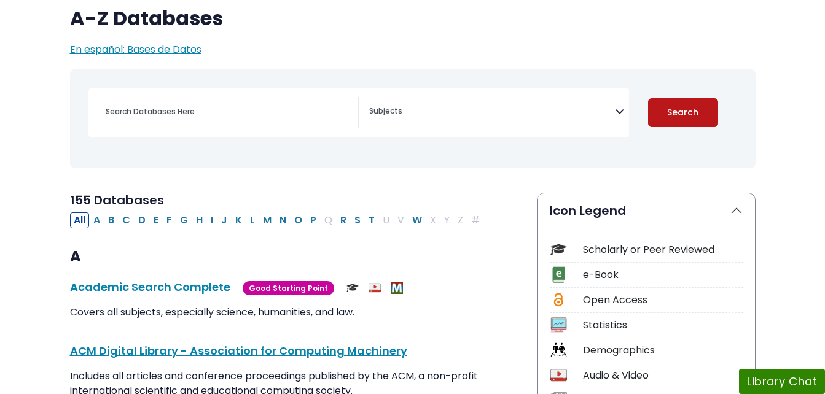  Describe the element at coordinates (663, 376) in the screenshot. I see `div: Audio & Video` at that location.